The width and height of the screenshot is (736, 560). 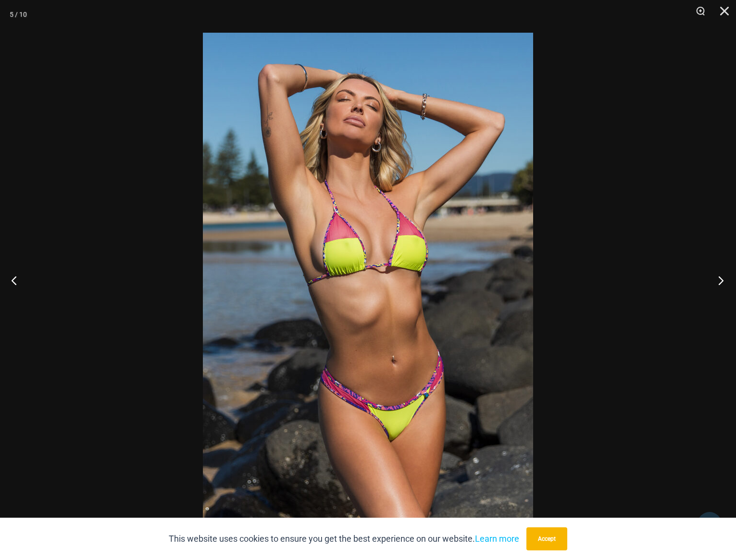 What do you see at coordinates (18, 14) in the screenshot?
I see `div: 5 / 10` at bounding box center [18, 14].